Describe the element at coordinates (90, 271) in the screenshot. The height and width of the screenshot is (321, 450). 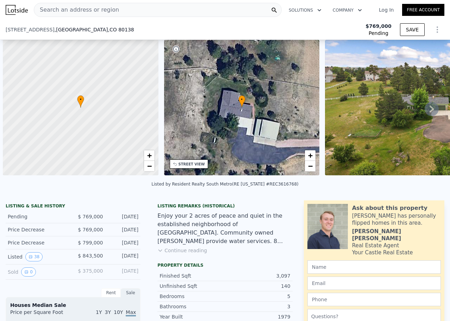
I see `span: $ 375,000` at that location.